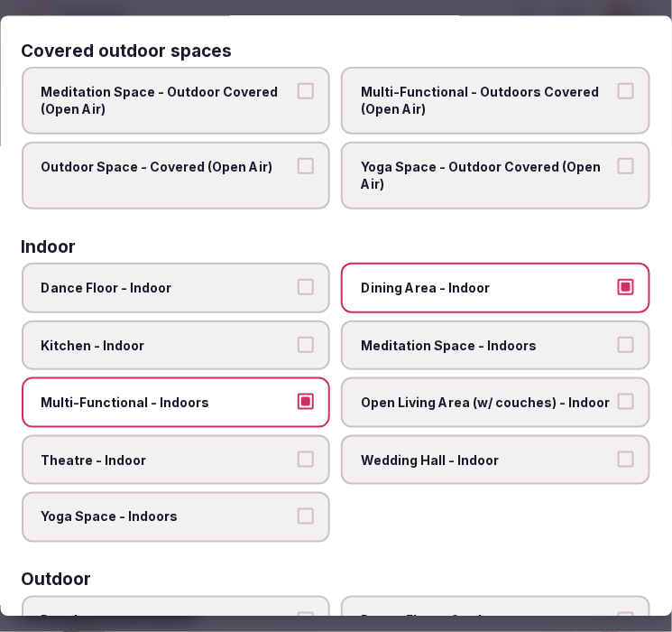 The height and width of the screenshot is (632, 672). I want to click on span: Outdoor Space - Covered (Open Air), so click(167, 166).